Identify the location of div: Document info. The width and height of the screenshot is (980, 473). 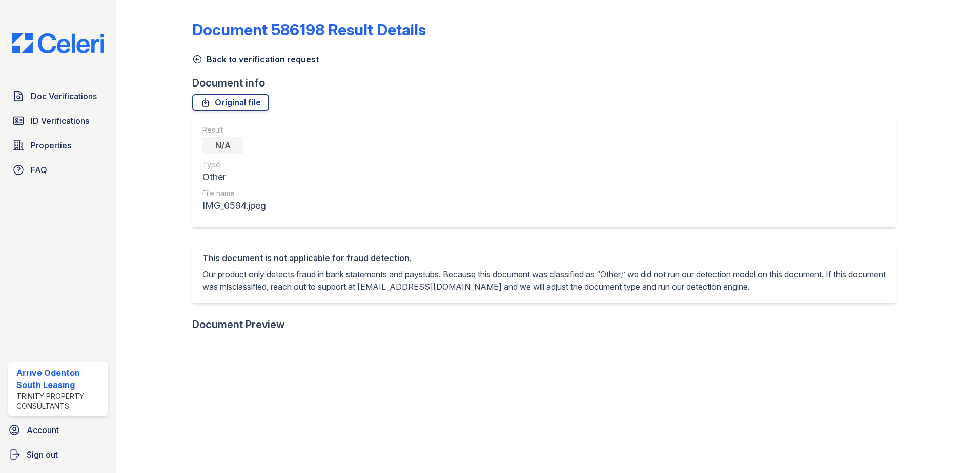
(548, 83).